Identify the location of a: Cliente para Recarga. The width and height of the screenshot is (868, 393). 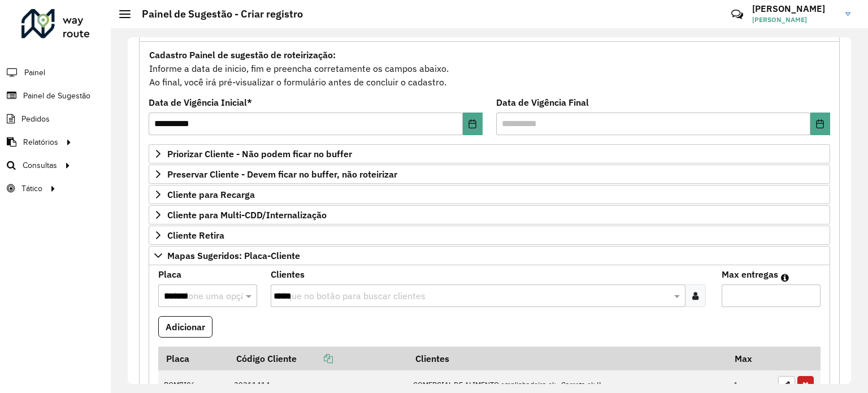
(489, 194).